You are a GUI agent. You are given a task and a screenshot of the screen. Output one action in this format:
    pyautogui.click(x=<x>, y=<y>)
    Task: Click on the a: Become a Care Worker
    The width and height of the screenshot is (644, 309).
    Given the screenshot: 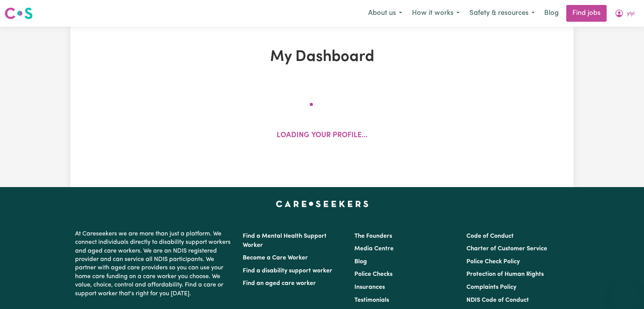 What is the action you would take?
    pyautogui.click(x=275, y=258)
    